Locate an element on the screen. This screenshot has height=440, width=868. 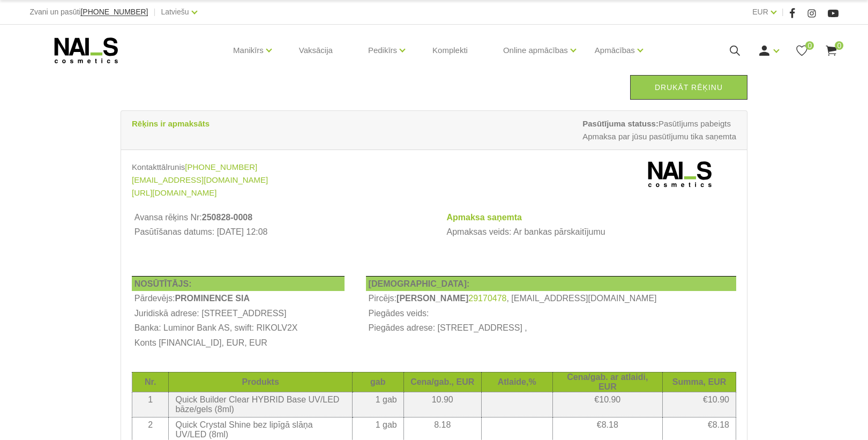
td: 1 gab is located at coordinates (377, 404).